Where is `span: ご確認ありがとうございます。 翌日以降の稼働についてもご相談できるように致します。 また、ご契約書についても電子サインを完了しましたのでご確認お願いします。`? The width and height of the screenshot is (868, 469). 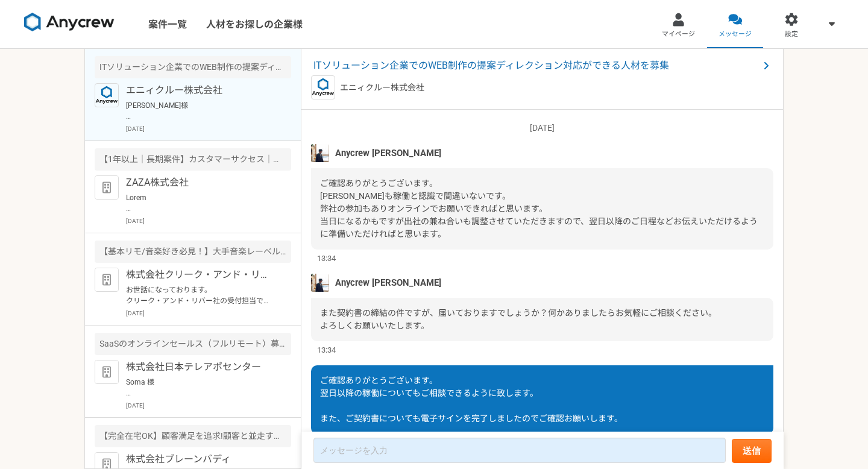 span: ご確認ありがとうございます。 翌日以降の稼働についてもご相談できるように致します。 また、ご契約書についても電子サインを完了しましたのでご確認お願いします。 is located at coordinates (471, 399).